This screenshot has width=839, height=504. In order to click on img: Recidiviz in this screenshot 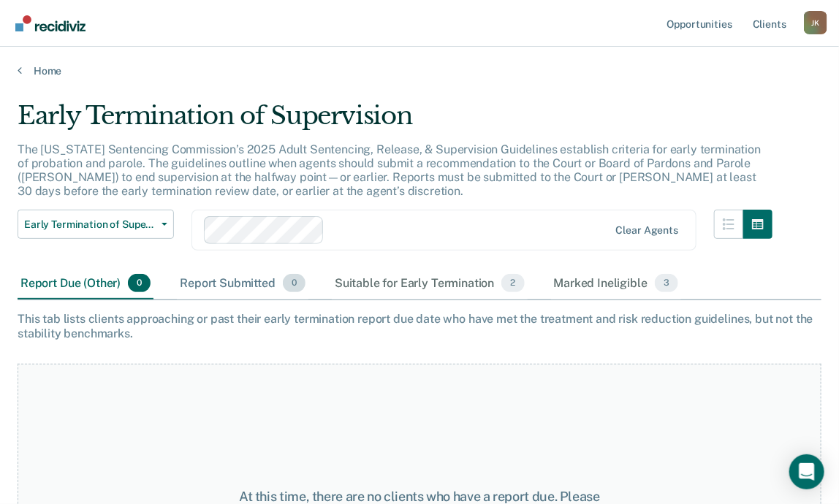, I will do `click(50, 23)`.